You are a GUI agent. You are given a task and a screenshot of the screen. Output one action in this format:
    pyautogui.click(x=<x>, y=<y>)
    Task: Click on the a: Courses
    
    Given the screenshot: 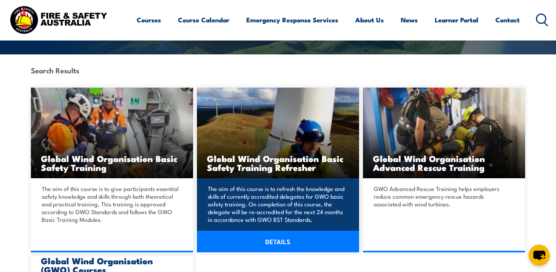 What is the action you would take?
    pyautogui.click(x=149, y=20)
    